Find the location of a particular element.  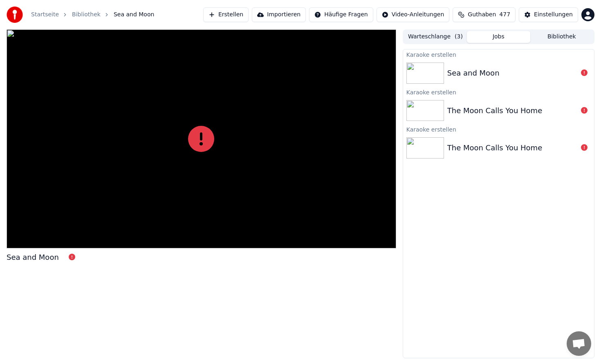

span: 477 is located at coordinates (504, 15).